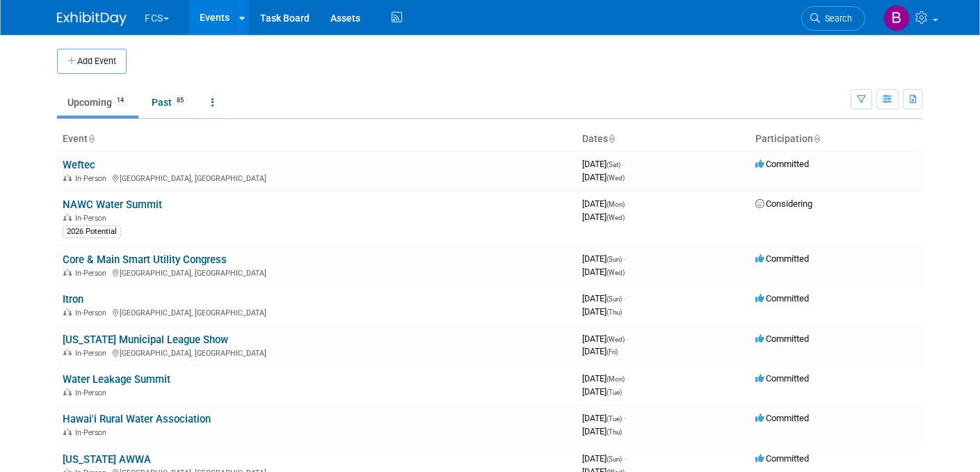 The height and width of the screenshot is (472, 980). Describe the element at coordinates (169, 103) in the screenshot. I see `a: Past85` at that location.